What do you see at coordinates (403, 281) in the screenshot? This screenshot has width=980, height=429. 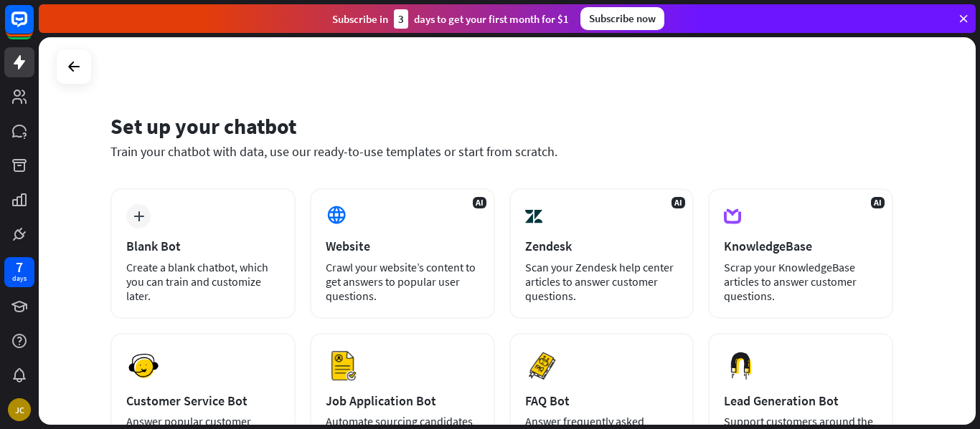 I see `div: Crawl your website’s content to get answers to popular user questions.` at bounding box center [403, 281].